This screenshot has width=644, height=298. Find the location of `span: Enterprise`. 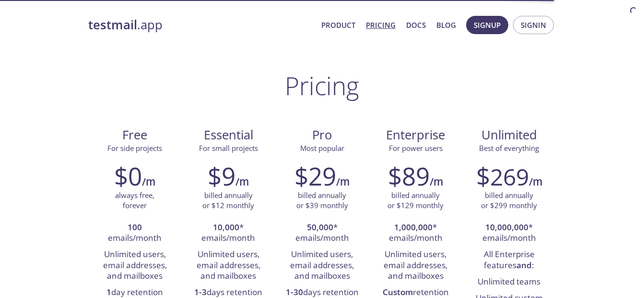

span: Enterprise is located at coordinates (415, 135).